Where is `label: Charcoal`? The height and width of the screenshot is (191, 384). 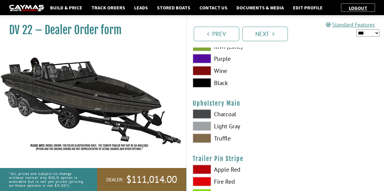 label: Charcoal is located at coordinates (236, 114).